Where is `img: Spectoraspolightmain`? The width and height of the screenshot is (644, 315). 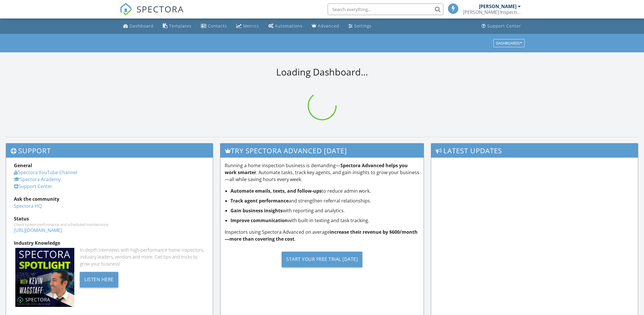 img: Spectoraspolightmain is located at coordinates (44, 277).